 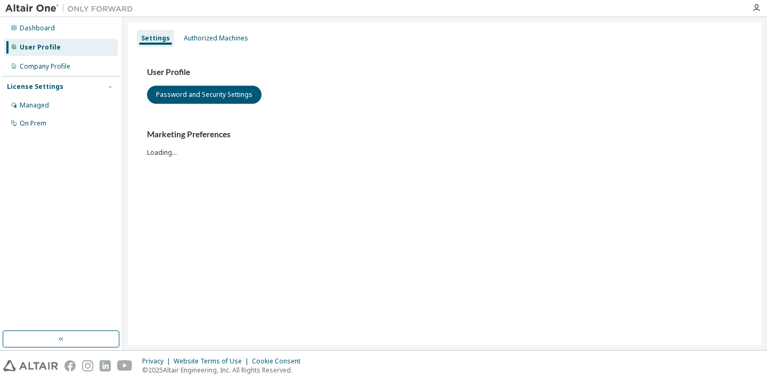 What do you see at coordinates (156, 38) in the screenshot?
I see `div: Settings` at bounding box center [156, 38].